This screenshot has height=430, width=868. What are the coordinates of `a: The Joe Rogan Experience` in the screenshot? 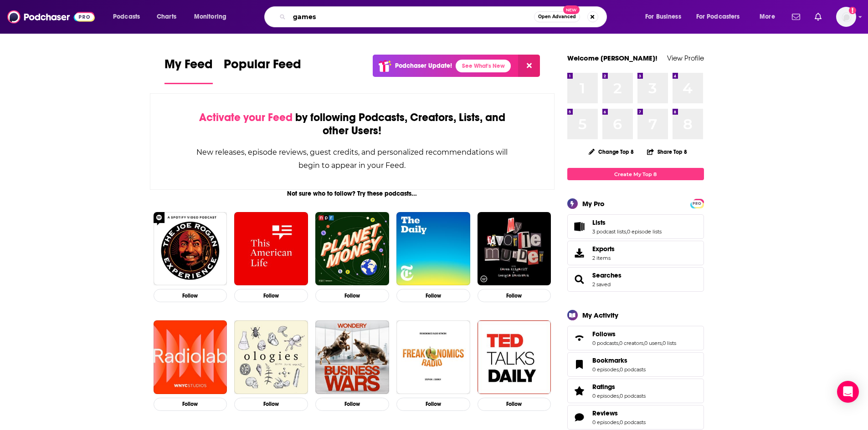 It's located at (191, 249).